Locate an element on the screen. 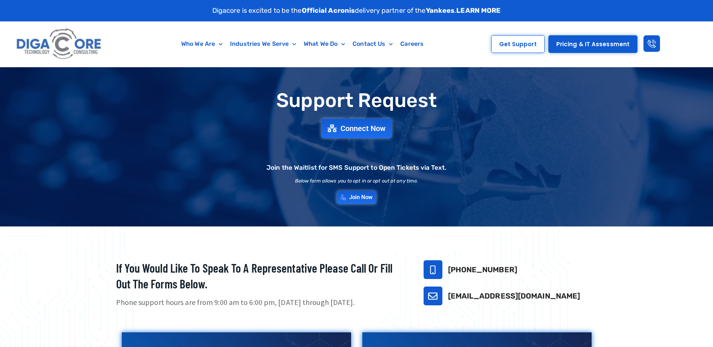  a: Contact Us is located at coordinates (372, 44).